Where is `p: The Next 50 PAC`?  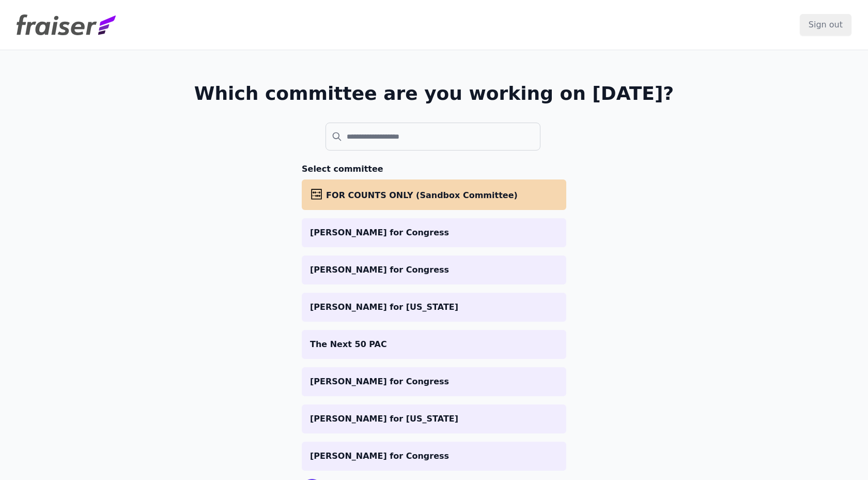
p: The Next 50 PAC is located at coordinates (434, 345).